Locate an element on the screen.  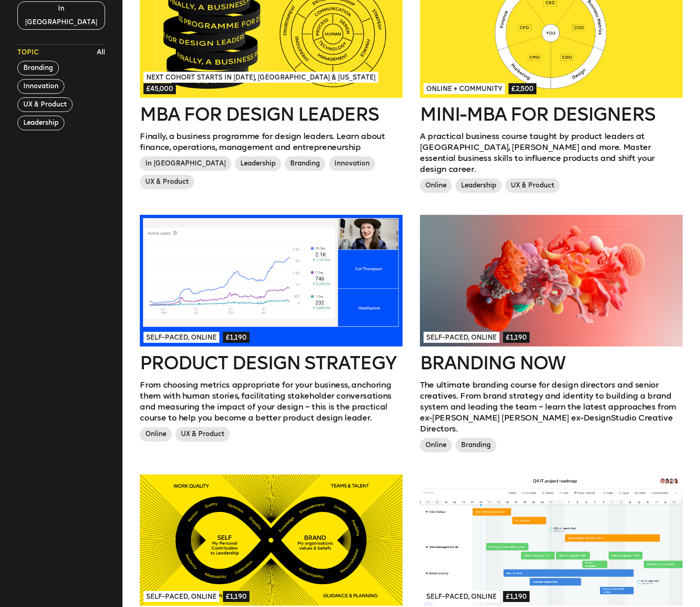
span: £45,000 is located at coordinates (159, 88).